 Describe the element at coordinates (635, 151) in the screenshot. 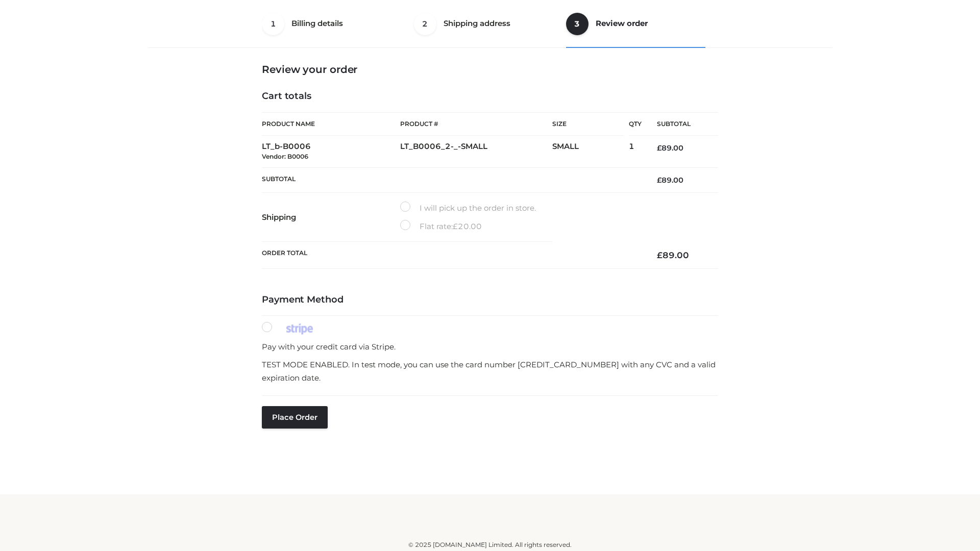

I see `td: 1` at that location.